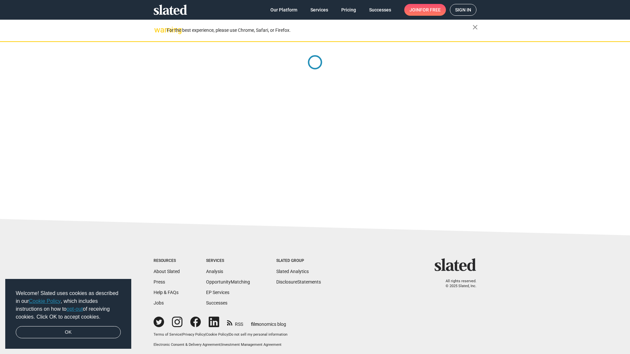 The image size is (630, 354). I want to click on mat-icon: warning, so click(158, 30).